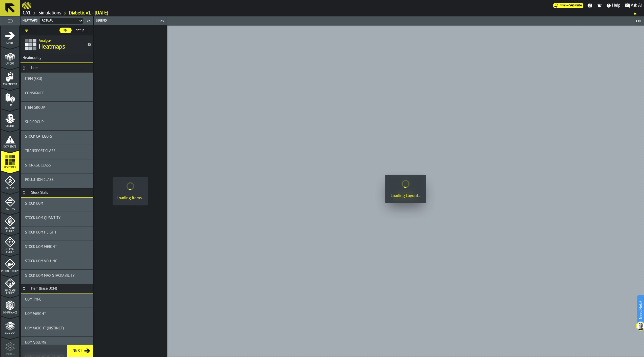  Describe the element at coordinates (34, 79) in the screenshot. I see `span: Item (SKU)` at that location.